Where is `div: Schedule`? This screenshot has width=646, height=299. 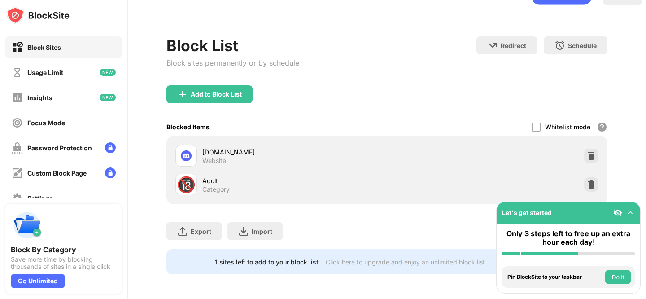
div: Schedule is located at coordinates (583, 45).